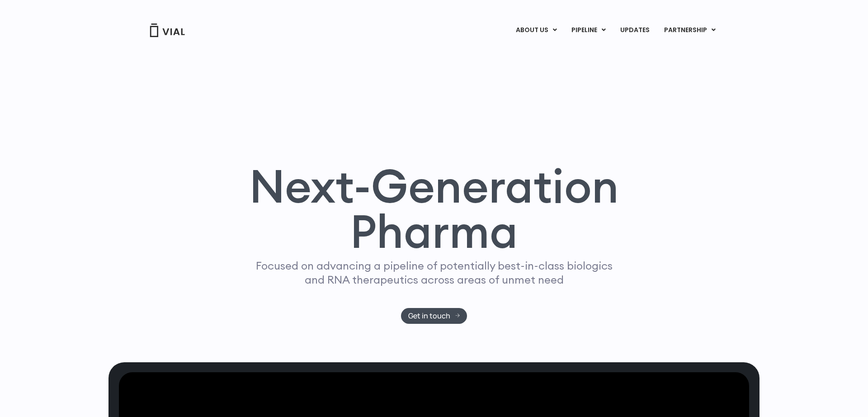 Image resolution: width=868 pixels, height=417 pixels. I want to click on a: UPDATES, so click(635, 30).